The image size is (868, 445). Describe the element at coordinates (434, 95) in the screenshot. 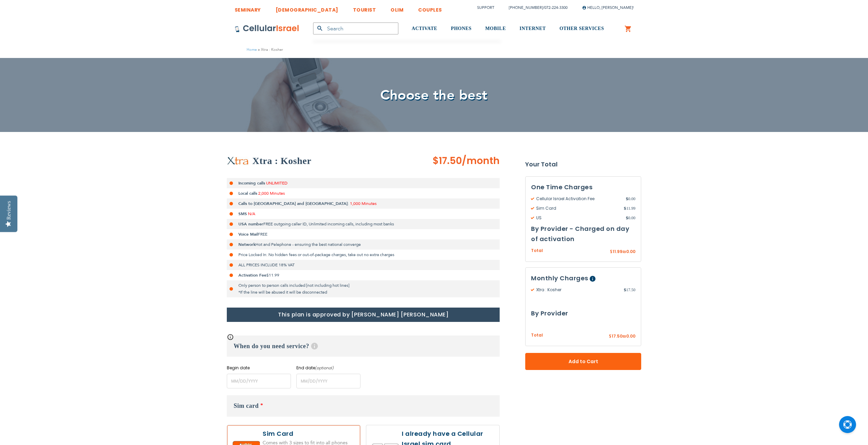

I see `span: Choose the best` at that location.